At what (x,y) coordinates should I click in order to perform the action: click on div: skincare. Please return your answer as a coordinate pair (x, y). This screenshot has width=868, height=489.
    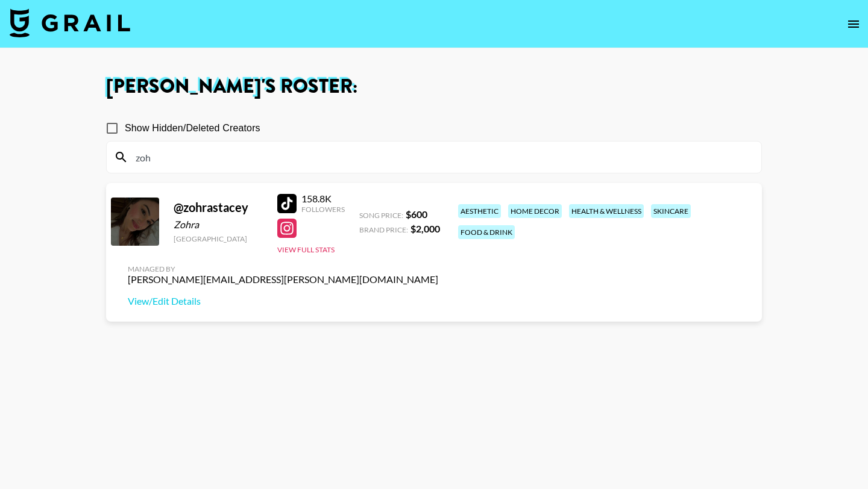
    Looking at the image, I should click on (671, 211).